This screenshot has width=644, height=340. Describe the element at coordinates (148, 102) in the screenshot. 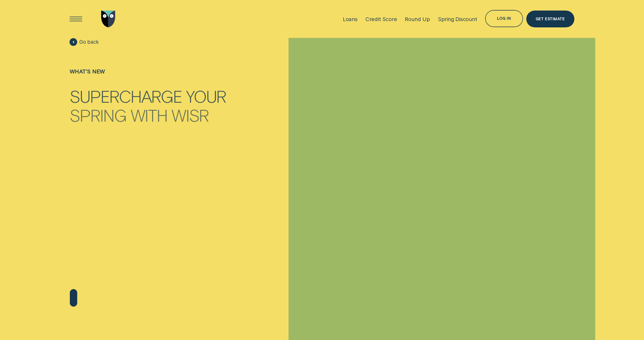

I see `h1: Supercharge your Spring with Wisr` at that location.